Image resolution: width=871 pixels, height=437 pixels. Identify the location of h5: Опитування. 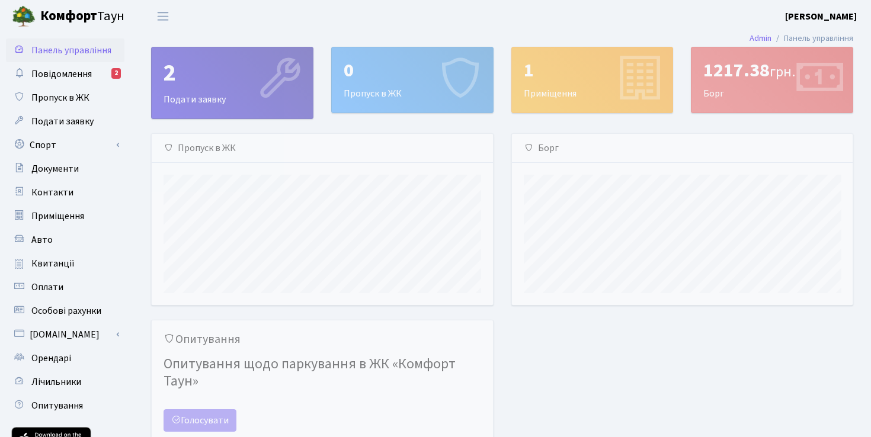
(322, 340).